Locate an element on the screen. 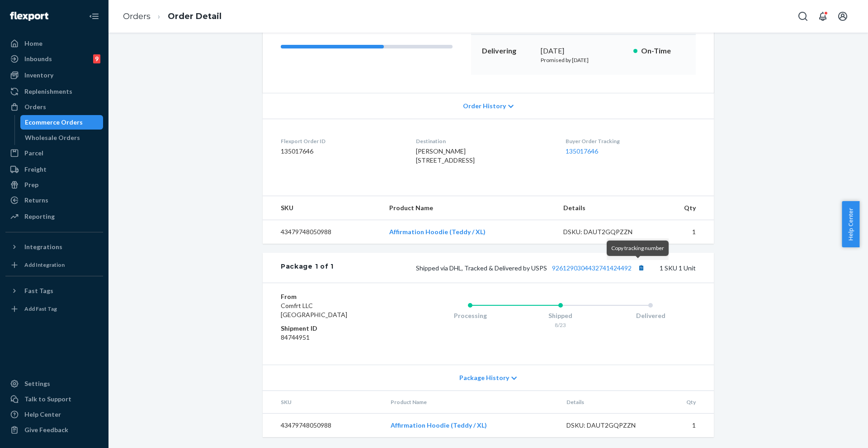 This screenshot has width=868, height=448. div: Parcel is located at coordinates (34, 153).